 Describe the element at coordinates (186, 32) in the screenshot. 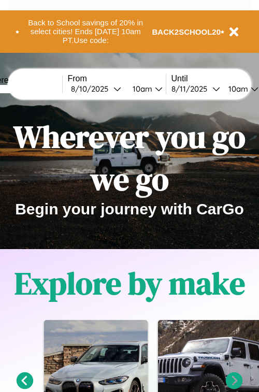

I see `b: BACK2SCHOOL20` at that location.